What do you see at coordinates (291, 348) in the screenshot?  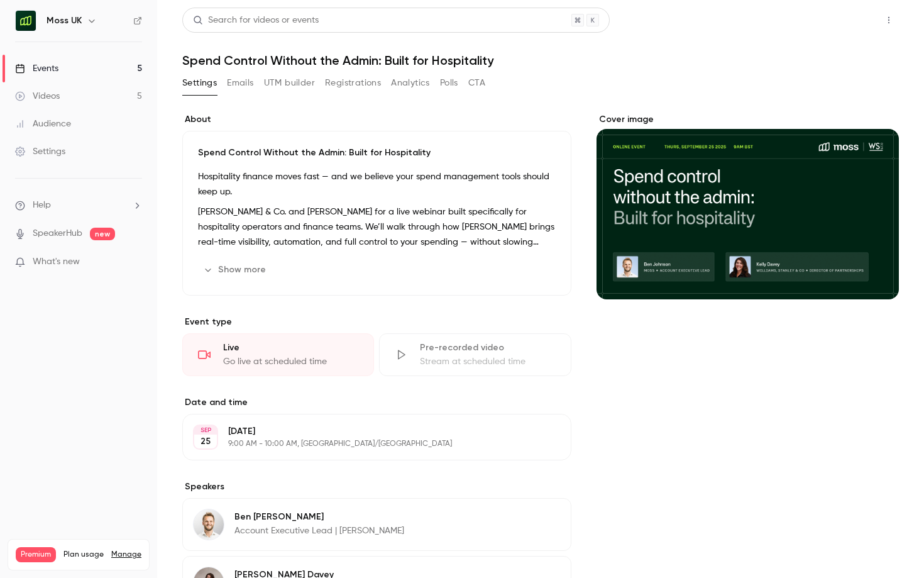 I see `div: Live` at bounding box center [291, 348].